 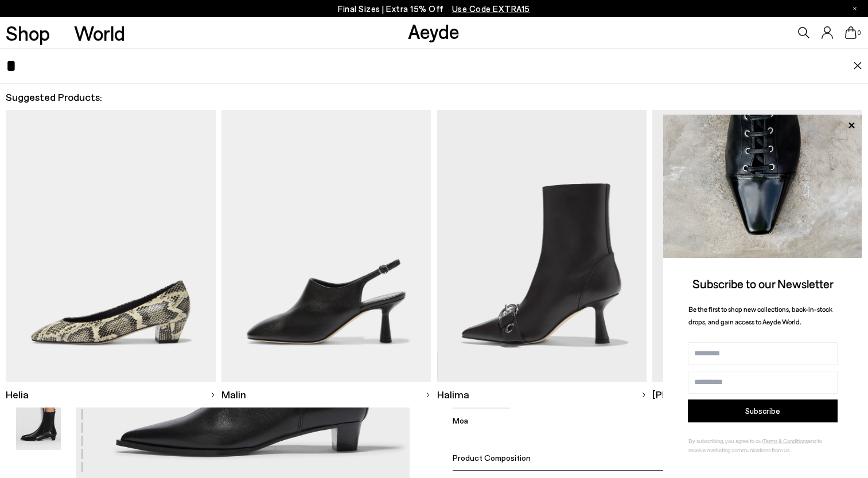 What do you see at coordinates (28, 33) in the screenshot?
I see `a: Shop` at bounding box center [28, 33].